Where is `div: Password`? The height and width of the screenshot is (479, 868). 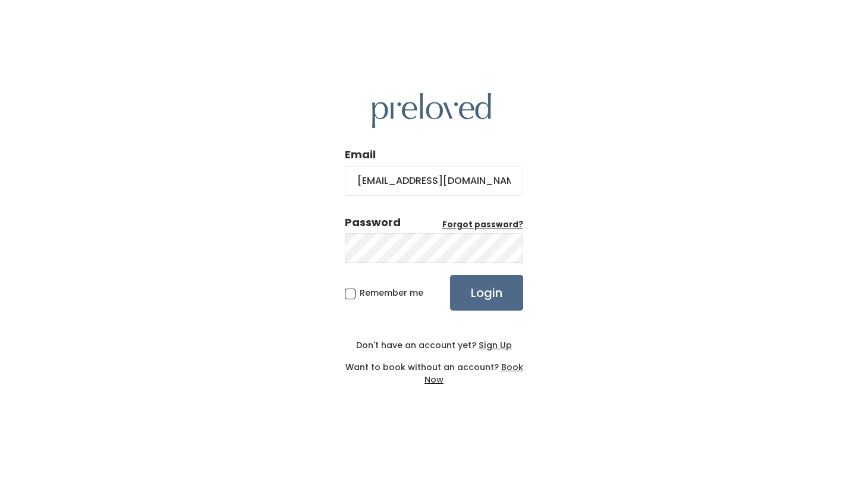 div: Password is located at coordinates (373, 222).